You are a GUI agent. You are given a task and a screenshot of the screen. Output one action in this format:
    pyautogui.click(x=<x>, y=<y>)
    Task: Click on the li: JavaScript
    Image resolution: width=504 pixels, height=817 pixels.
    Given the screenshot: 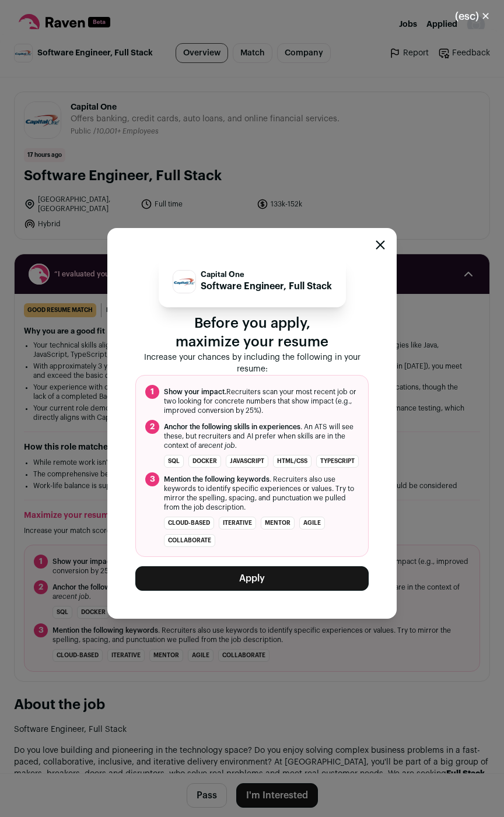 What is the action you would take?
    pyautogui.click(x=246, y=462)
    